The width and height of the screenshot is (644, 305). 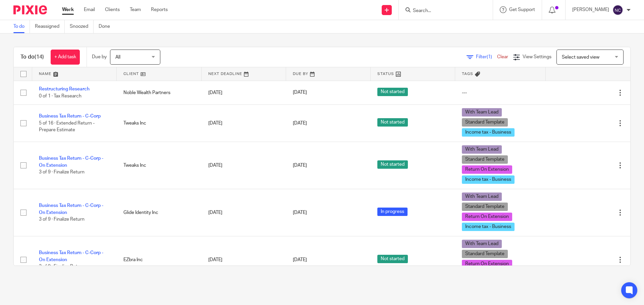 I want to click on span: 0 of 1 · Tax Research, so click(x=60, y=96).